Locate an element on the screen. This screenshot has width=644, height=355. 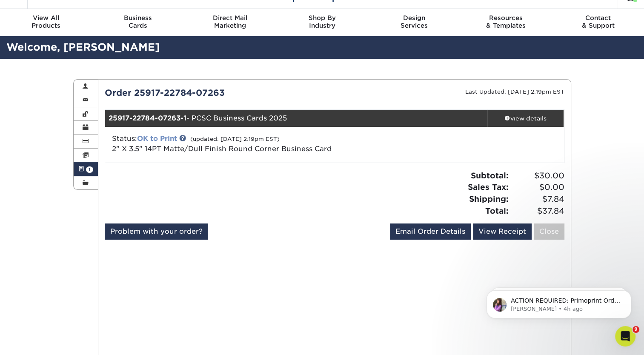
div: message notification from Erica, 4h ago. ACTION REQUIRED: Primoprint Order 25917-22784-07263 Than... is located at coordinates (85, 32).